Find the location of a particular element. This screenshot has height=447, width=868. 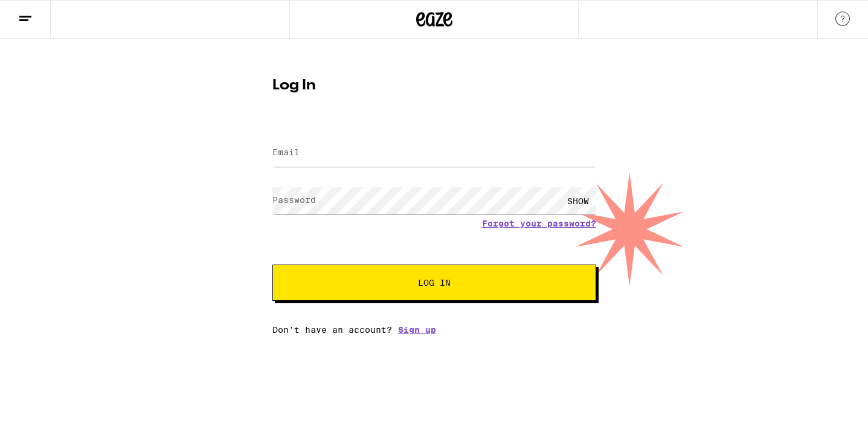

div: SHOW is located at coordinates (578, 200).